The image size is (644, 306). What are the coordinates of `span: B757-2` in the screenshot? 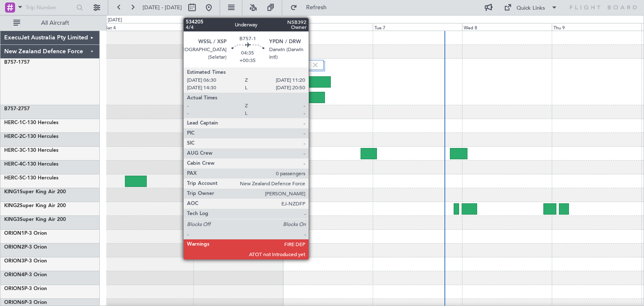 It's located at (12, 109).